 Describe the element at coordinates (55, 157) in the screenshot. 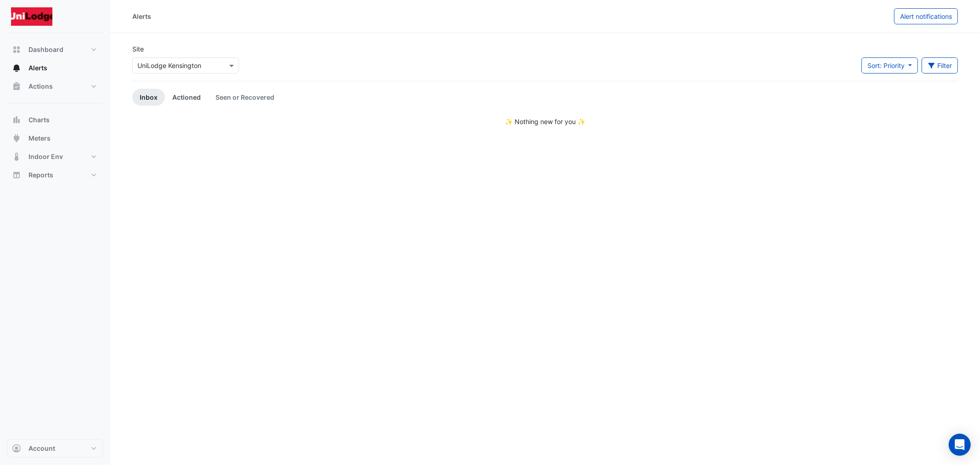

I see `button: Indoor Env` at that location.